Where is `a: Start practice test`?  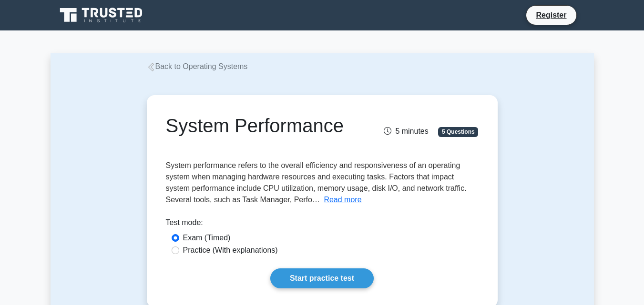
a: Start practice test is located at coordinates (321, 279).